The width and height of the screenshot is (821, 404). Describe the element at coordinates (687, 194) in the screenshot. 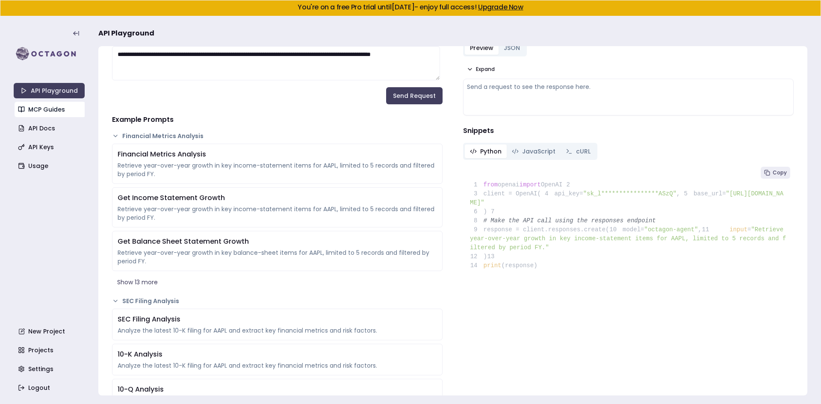

I see `span: 5` at that location.